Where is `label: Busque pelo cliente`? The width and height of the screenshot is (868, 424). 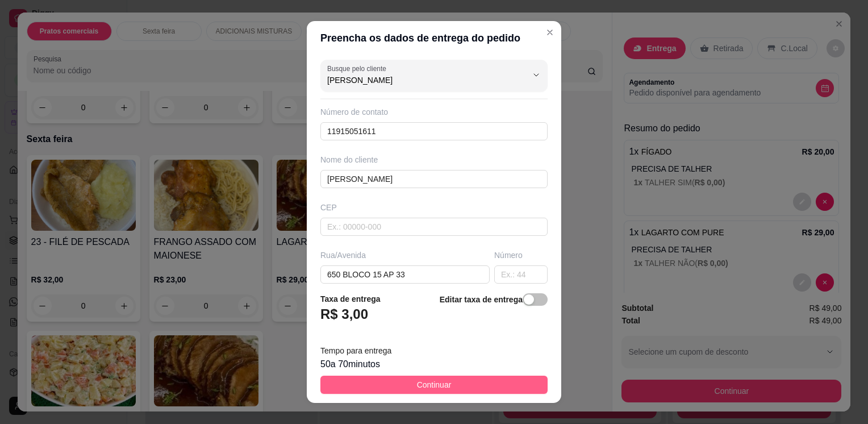
label: Busque pelo cliente is located at coordinates (358, 68).